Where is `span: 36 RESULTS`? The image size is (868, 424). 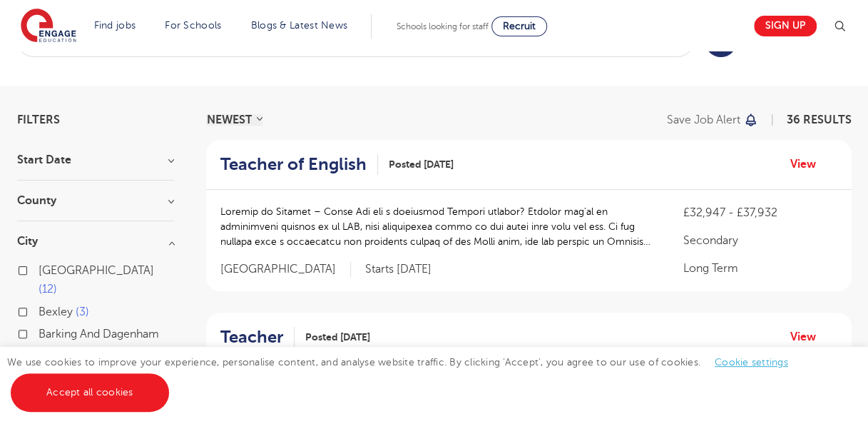
span: 36 RESULTS is located at coordinates (819, 120).